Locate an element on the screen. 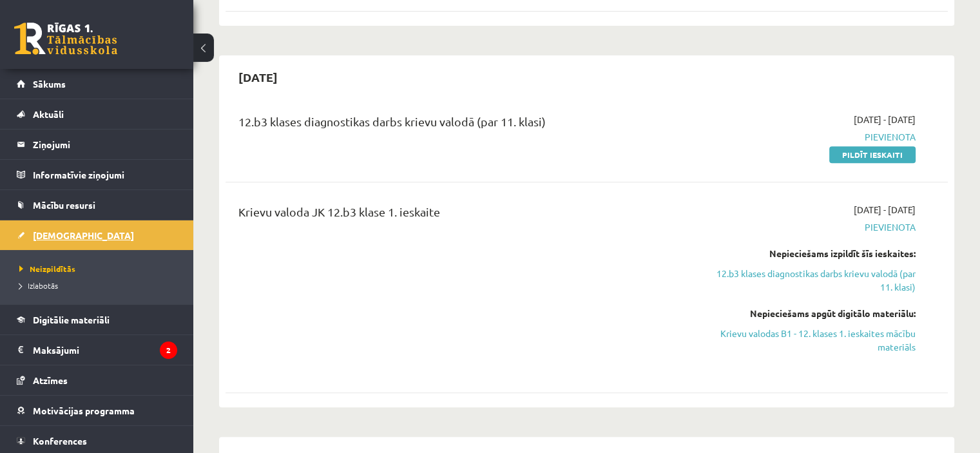  a: Informatīvie ziņojumi is located at coordinates (96, 175).